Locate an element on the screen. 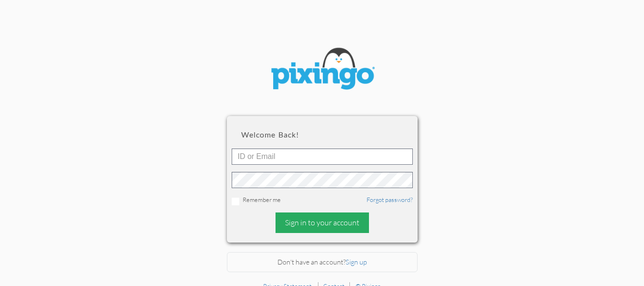 This screenshot has width=644, height=286. a: Forgot password? is located at coordinates (390, 199).